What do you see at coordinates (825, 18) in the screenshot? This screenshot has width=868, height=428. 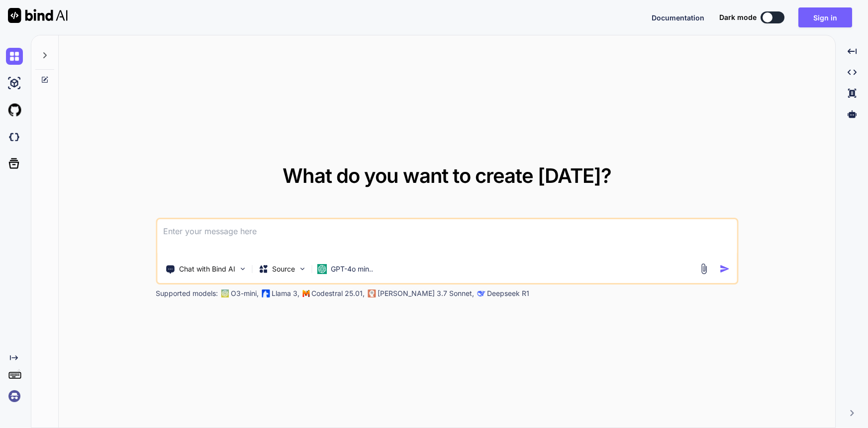 I see `button: Sign in` at bounding box center [825, 18].